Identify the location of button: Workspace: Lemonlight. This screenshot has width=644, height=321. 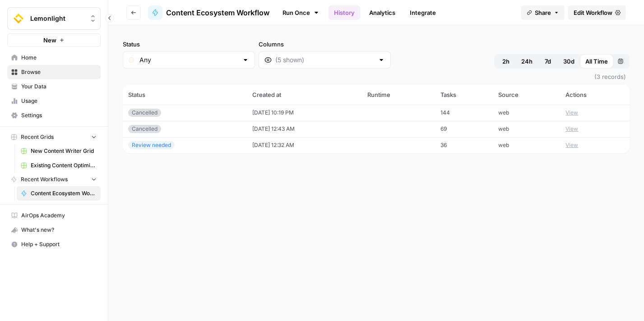
(53, 19).